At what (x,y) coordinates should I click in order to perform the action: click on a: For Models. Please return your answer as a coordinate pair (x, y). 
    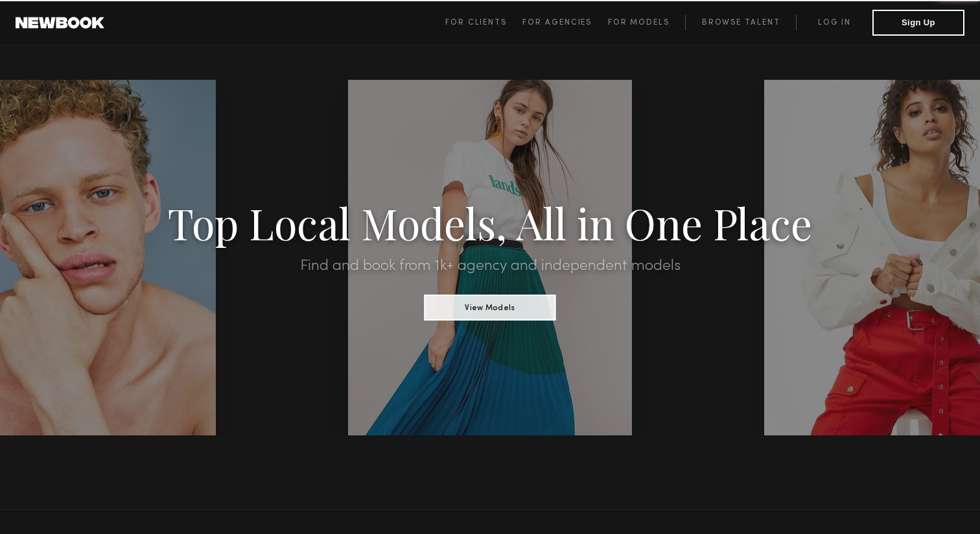
    Looking at the image, I should click on (647, 22).